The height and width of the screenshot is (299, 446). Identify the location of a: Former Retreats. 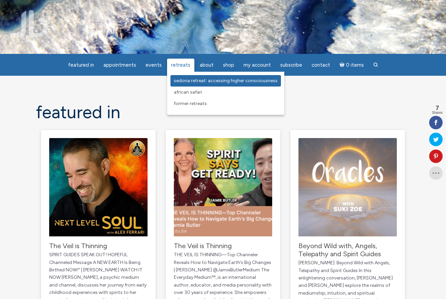
(226, 104).